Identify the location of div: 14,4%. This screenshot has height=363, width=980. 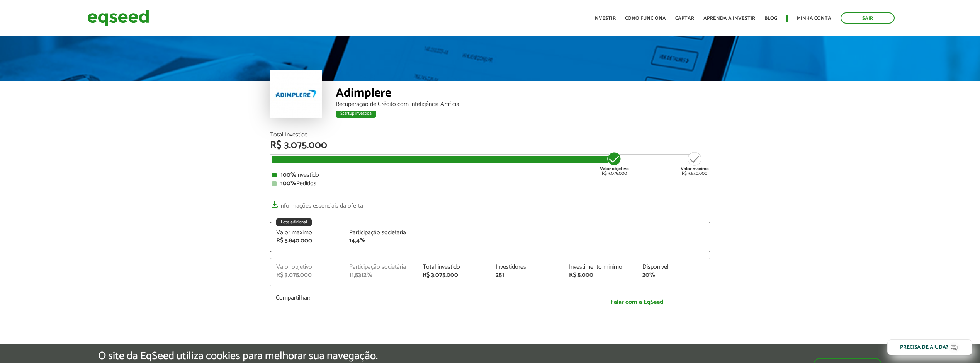
(380, 241).